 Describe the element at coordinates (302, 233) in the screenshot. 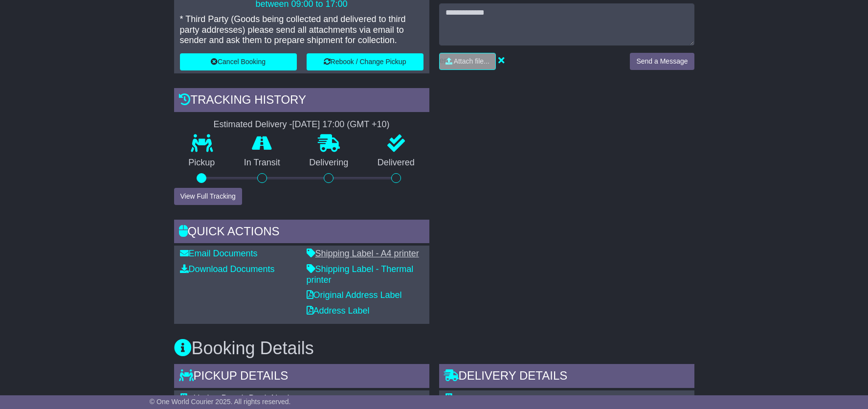

I see `div: Quick Actions` at that location.